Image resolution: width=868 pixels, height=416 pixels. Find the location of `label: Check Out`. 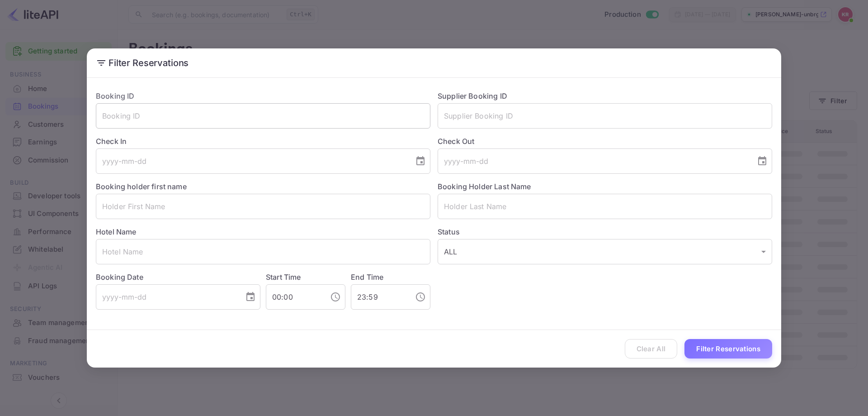

label: Check Out is located at coordinates (605, 141).